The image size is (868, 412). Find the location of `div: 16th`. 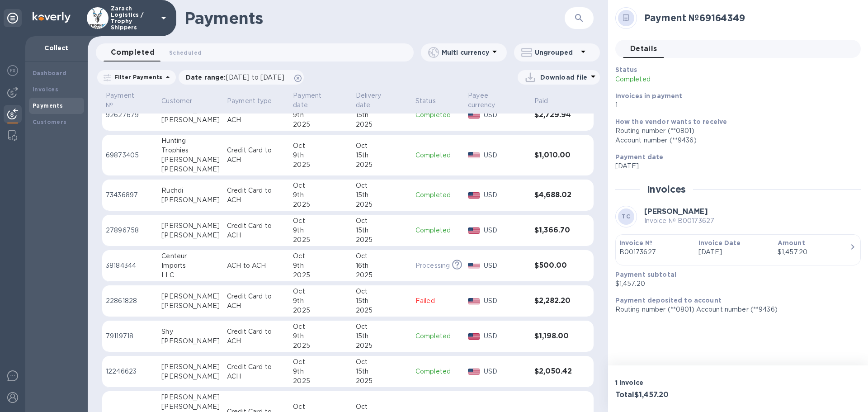

div: 16th is located at coordinates (382, 265).